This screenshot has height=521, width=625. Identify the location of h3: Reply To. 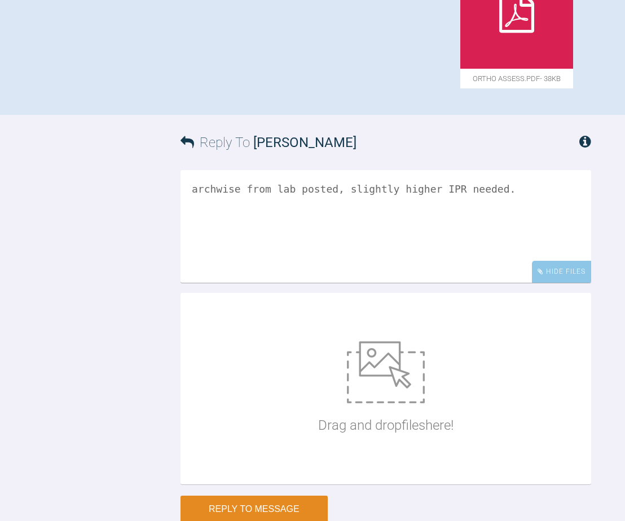
(268, 143).